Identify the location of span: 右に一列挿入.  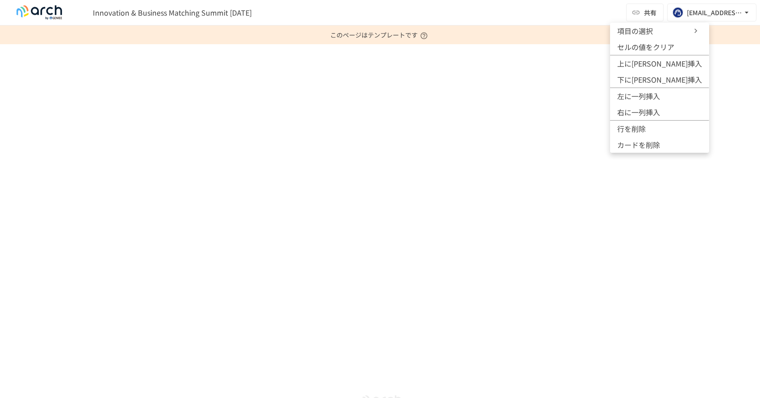
(639, 112).